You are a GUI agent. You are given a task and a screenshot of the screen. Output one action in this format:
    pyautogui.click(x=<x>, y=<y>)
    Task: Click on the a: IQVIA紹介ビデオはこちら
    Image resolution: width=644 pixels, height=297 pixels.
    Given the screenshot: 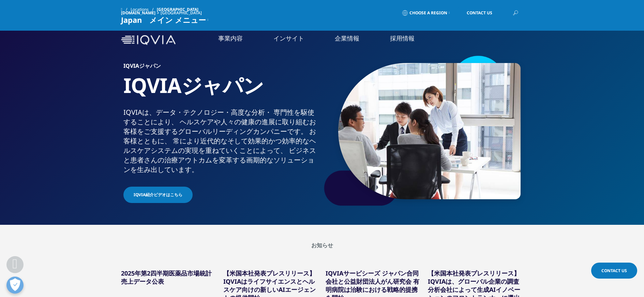 What is the action you would take?
    pyautogui.click(x=158, y=195)
    